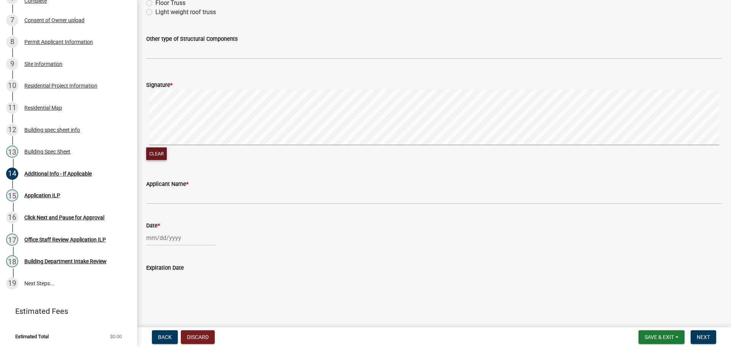  I want to click on div: 19, so click(12, 283).